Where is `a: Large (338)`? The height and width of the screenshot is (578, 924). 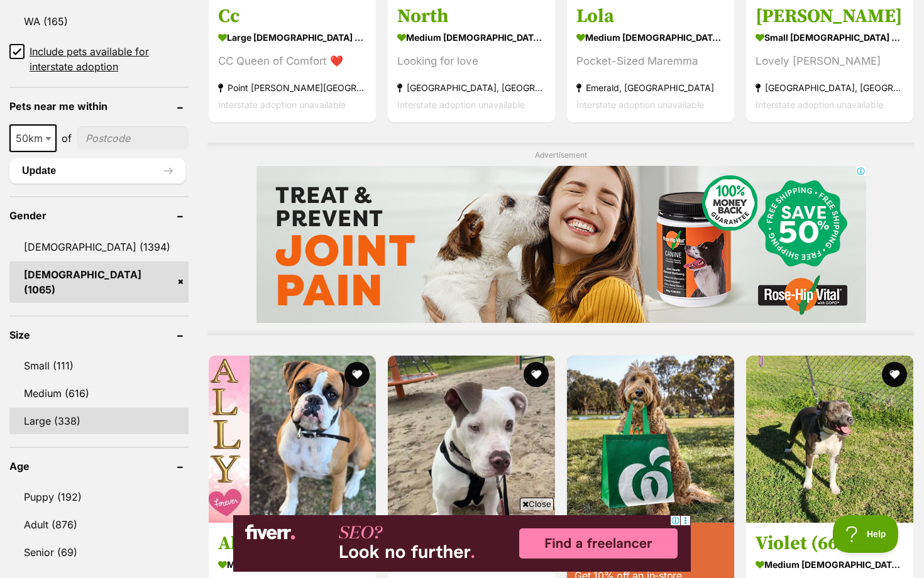 a: Large (338) is located at coordinates (98, 421).